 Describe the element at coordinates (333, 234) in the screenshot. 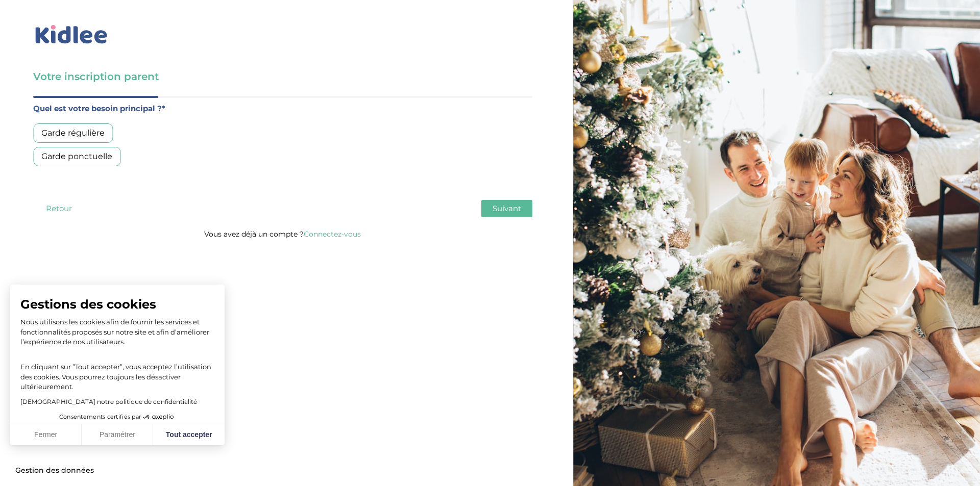

I see `a: Connectez-vous` at that location.